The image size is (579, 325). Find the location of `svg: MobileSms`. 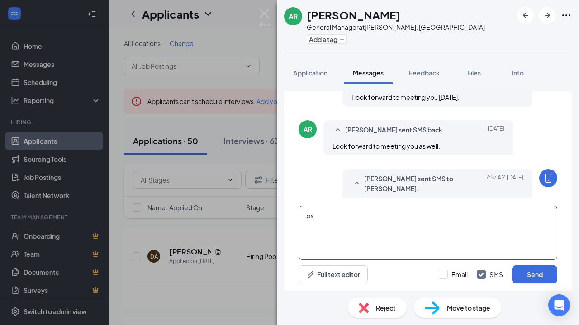

svg: MobileSms is located at coordinates (548, 178).